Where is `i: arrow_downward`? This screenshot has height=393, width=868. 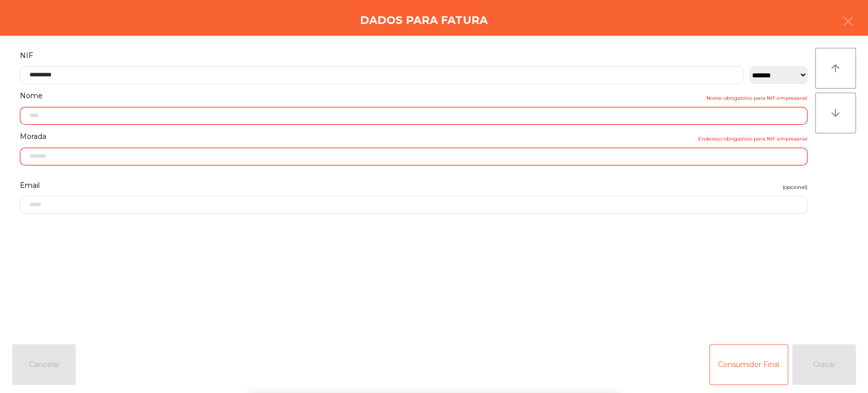
i: arrow_downward is located at coordinates (836, 113).